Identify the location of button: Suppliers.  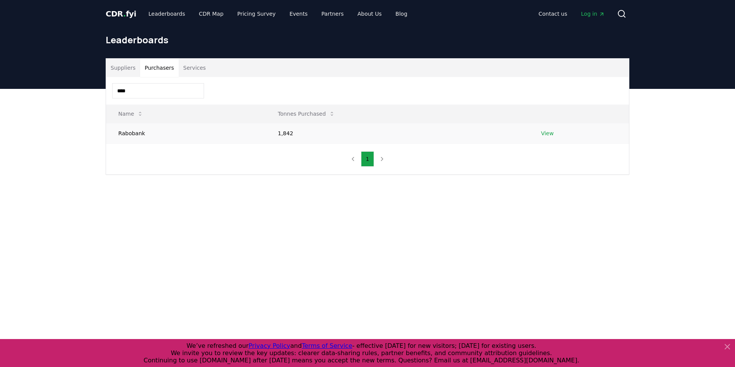
(123, 68).